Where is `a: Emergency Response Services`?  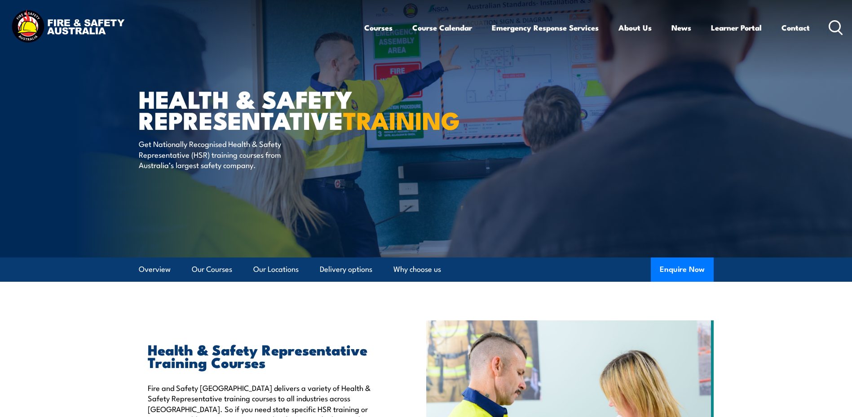 a: Emergency Response Services is located at coordinates (545, 27).